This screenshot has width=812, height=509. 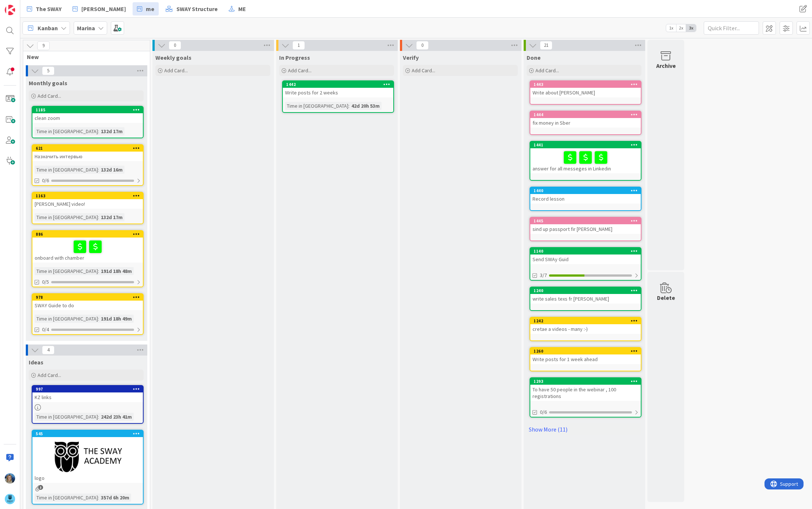 What do you see at coordinates (666, 297) in the screenshot?
I see `div: Delete` at bounding box center [666, 297].